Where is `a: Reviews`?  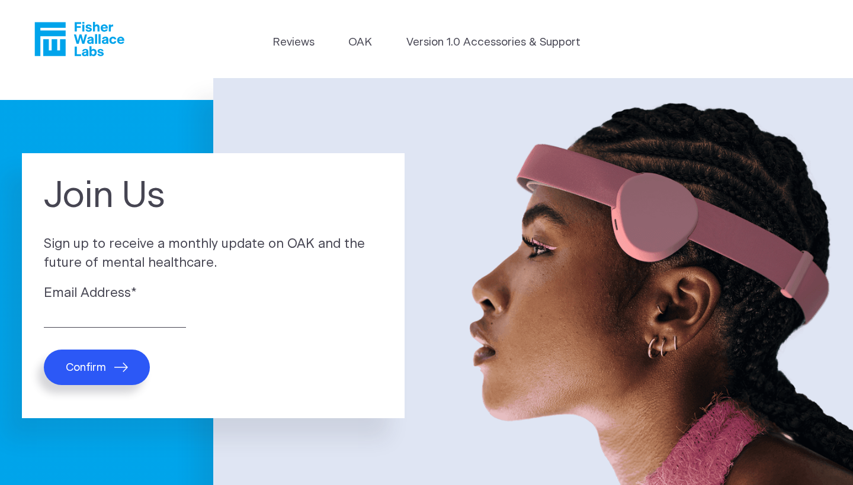
a: Reviews is located at coordinates (293, 43).